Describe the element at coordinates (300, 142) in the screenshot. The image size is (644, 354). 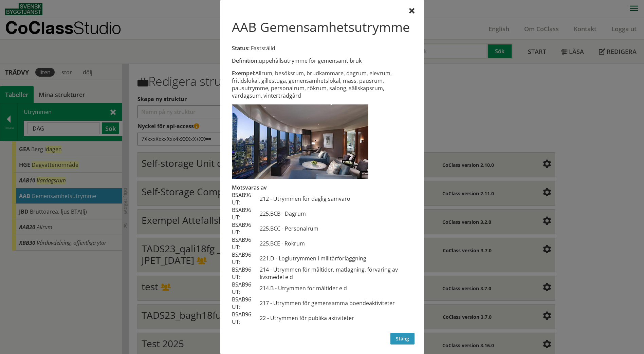
I see `img: aab-gemensamhetsrum-1.jpg` at that location.